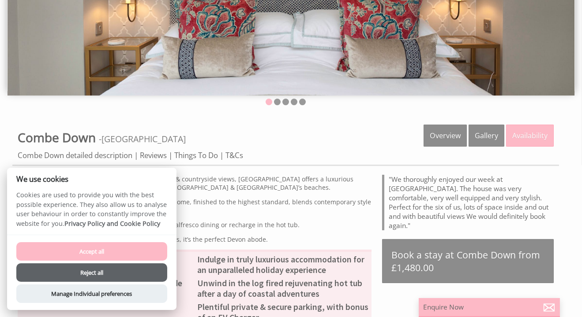 The height and width of the screenshot is (317, 582). What do you see at coordinates (112, 224) in the screenshot?
I see `a: Privacy Policy and Cookie Policy` at bounding box center [112, 224].